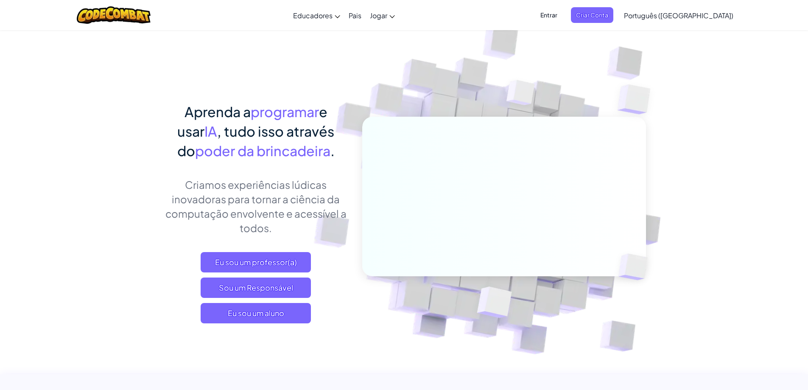 This screenshot has width=808, height=390. What do you see at coordinates (378, 15) in the screenshot?
I see `font: Jogar` at bounding box center [378, 15].